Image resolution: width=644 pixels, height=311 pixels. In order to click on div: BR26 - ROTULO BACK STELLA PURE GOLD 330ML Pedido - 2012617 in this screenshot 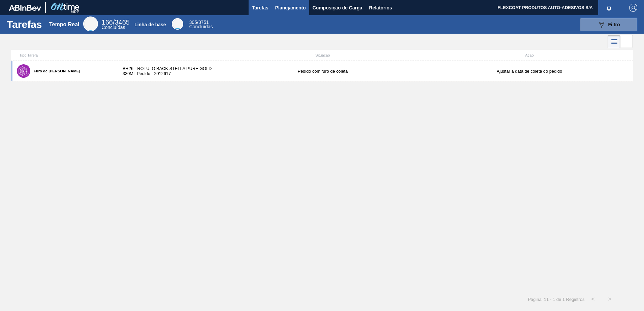, I will do `click(167, 71)`.